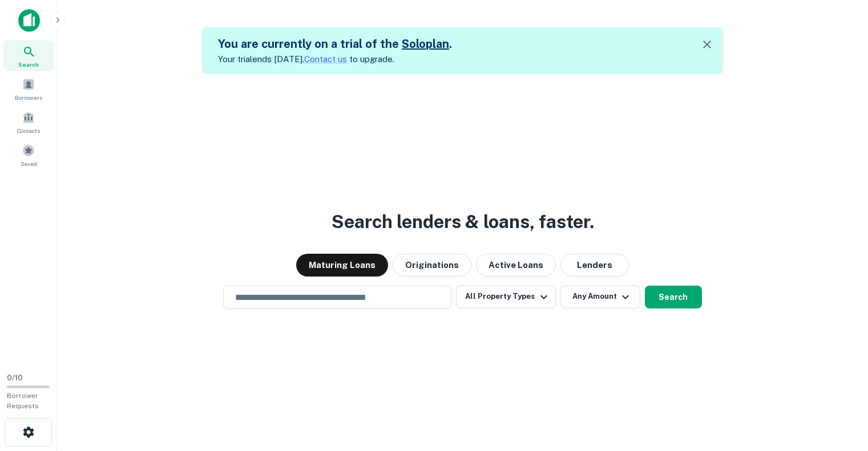 Image resolution: width=868 pixels, height=451 pixels. What do you see at coordinates (29, 155) in the screenshot?
I see `a: Saved` at bounding box center [29, 155].